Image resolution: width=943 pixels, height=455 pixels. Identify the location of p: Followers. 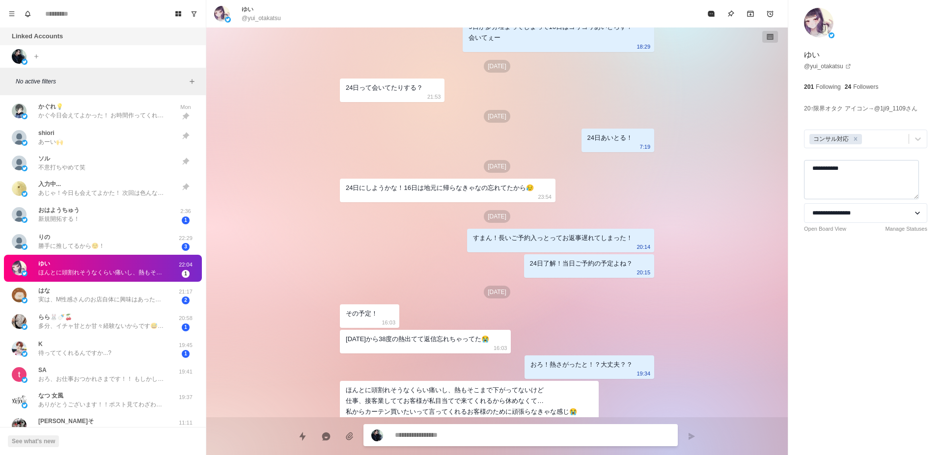
(866, 87).